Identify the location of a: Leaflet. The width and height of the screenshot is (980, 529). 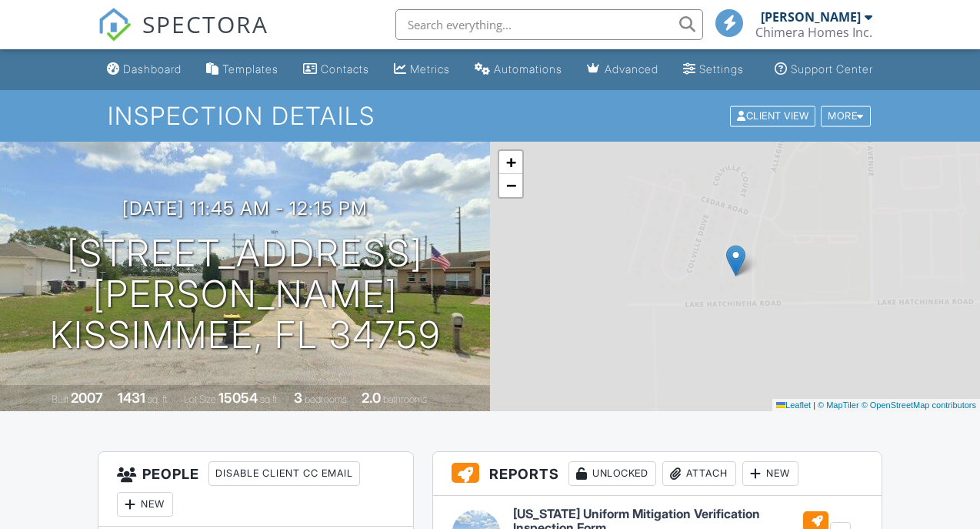
(793, 405).